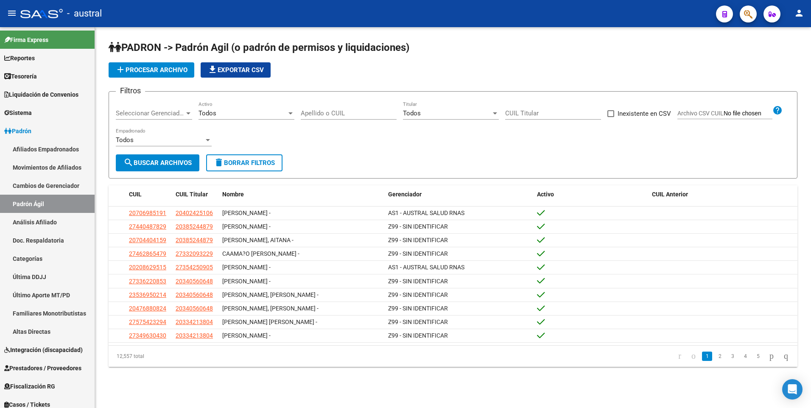  I want to click on span: Nombre, so click(233, 194).